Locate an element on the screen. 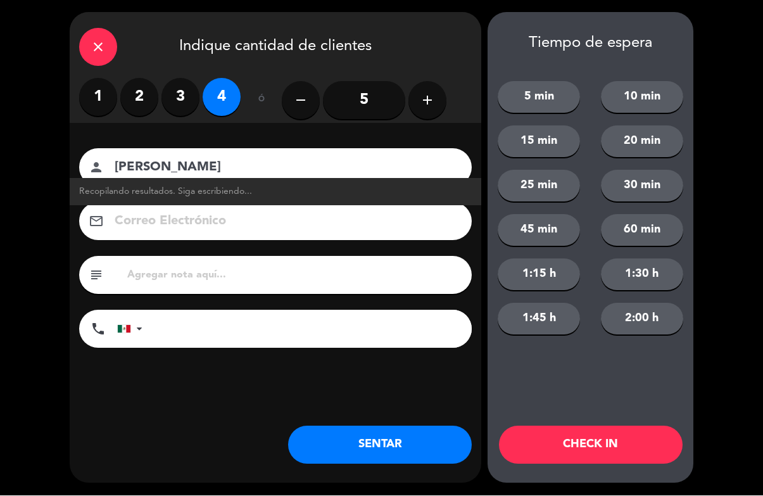 This screenshot has height=496, width=763. label: 3 is located at coordinates (181, 98).